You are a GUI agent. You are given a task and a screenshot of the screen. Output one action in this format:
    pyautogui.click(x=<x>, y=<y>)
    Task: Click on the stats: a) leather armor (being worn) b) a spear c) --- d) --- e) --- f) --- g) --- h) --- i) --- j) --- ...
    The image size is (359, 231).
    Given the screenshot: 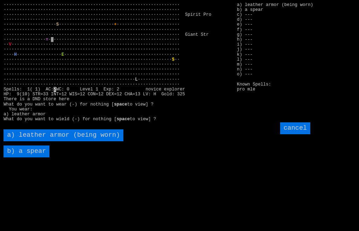 What is the action you would take?
    pyautogui.click(x=296, y=37)
    